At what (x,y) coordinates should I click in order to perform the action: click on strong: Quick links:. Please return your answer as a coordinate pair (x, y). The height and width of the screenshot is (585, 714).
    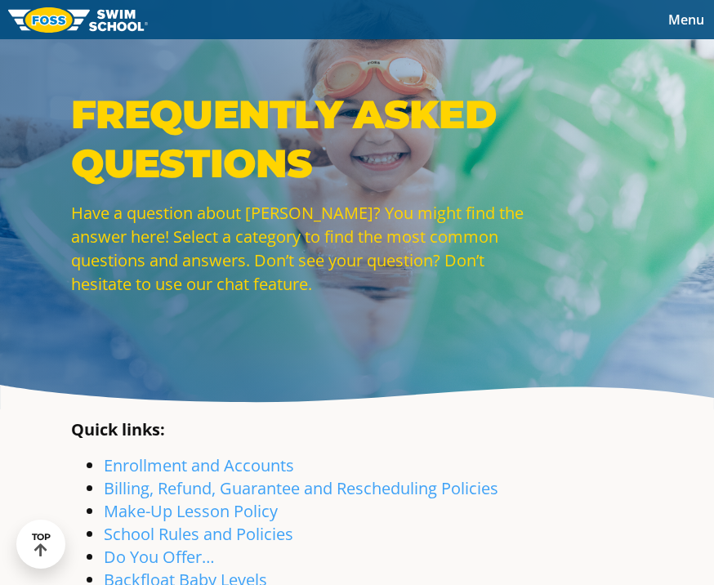
    Looking at the image, I should click on (118, 429).